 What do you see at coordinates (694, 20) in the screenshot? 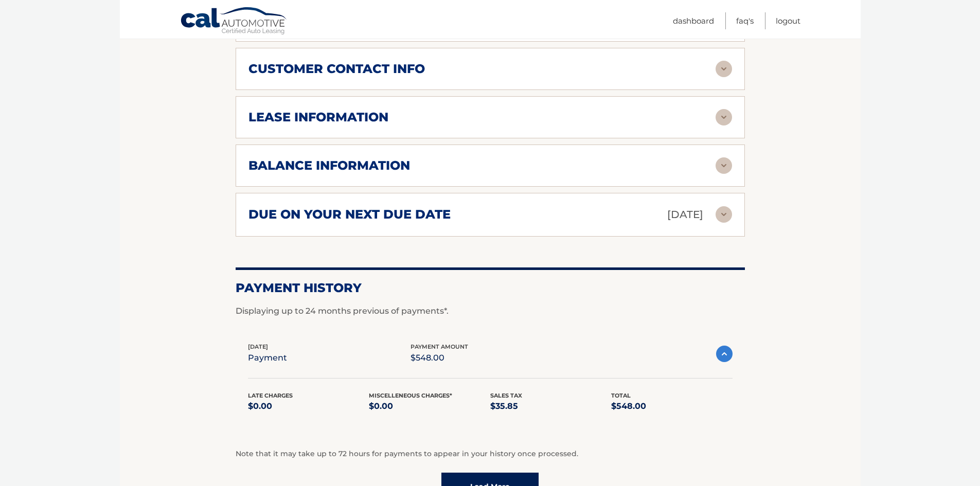
I see `a: Dashboard` at bounding box center [694, 20].